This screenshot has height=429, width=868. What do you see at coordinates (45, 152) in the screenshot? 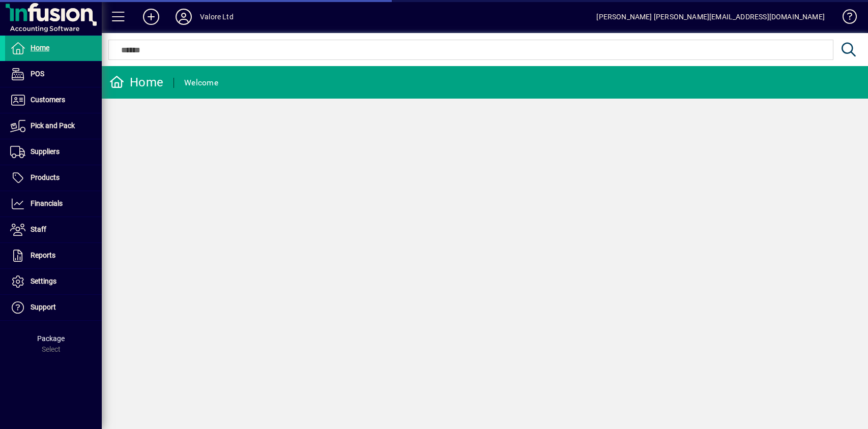
I see `span: Suppliers` at bounding box center [45, 152].